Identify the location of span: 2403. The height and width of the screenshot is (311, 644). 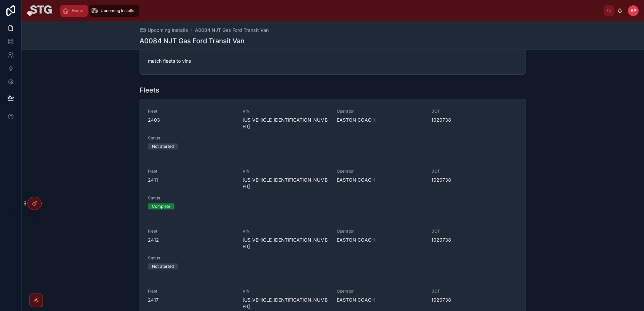
(191, 120).